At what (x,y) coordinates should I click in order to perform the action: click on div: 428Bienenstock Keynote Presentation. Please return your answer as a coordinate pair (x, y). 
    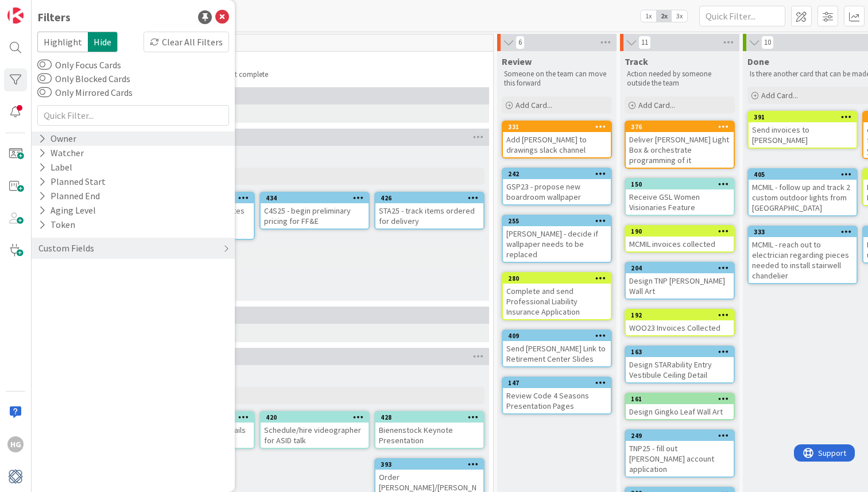
    Looking at the image, I should click on (429, 430).